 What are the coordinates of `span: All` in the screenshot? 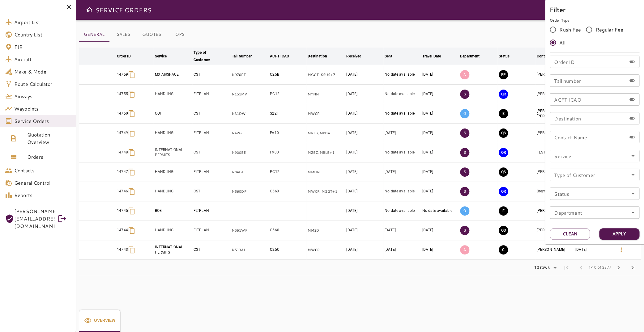 It's located at (562, 43).